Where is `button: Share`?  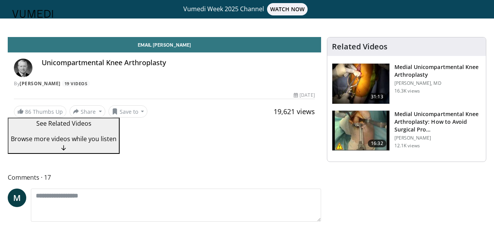 button: Share is located at coordinates (87, 111).